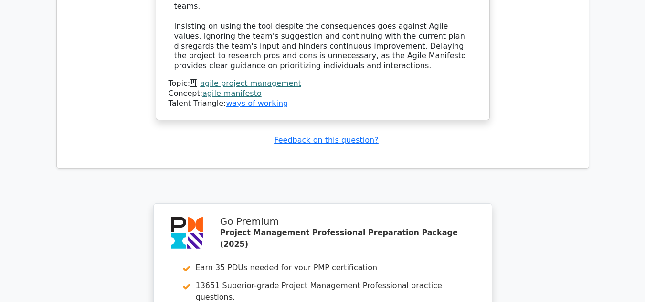 The image size is (645, 302). I want to click on a: agile project management, so click(251, 83).